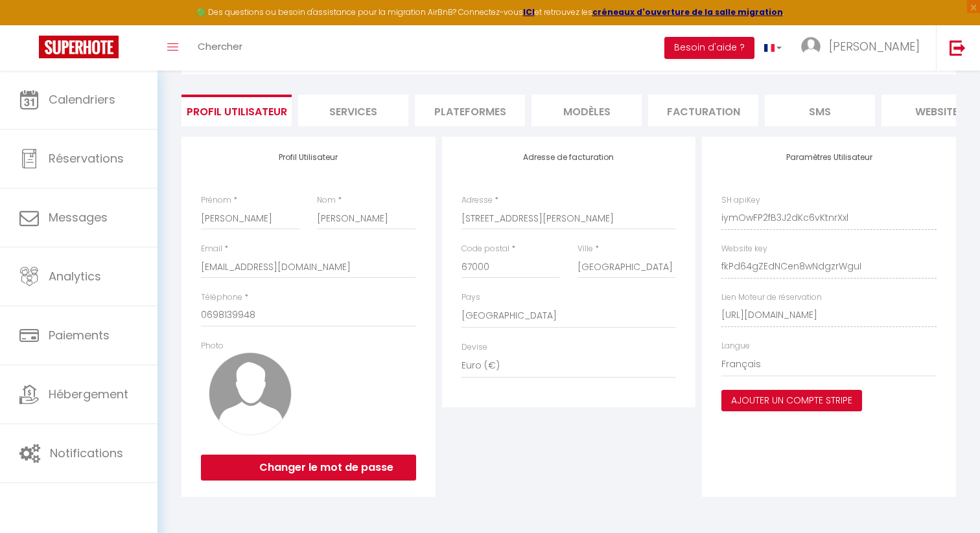 Image resolution: width=980 pixels, height=533 pixels. Describe the element at coordinates (237, 110) in the screenshot. I see `li: Profil Utilisateur` at that location.